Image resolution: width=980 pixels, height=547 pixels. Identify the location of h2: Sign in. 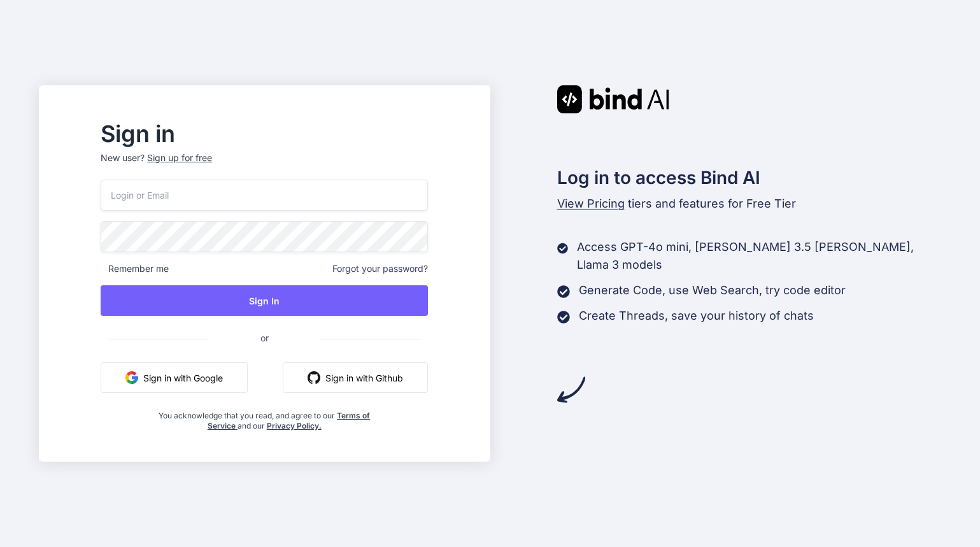
(264, 133).